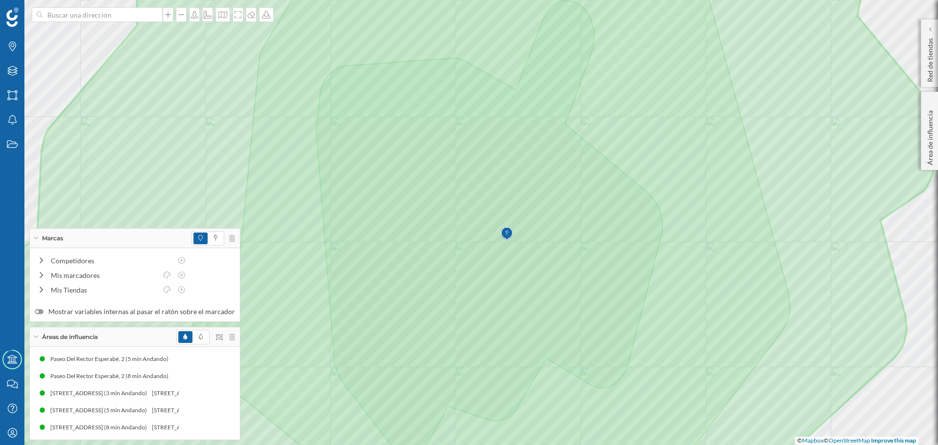  I want to click on label: Mostrar variables internas al pasar el ratón sobre el marcador, so click(135, 312).